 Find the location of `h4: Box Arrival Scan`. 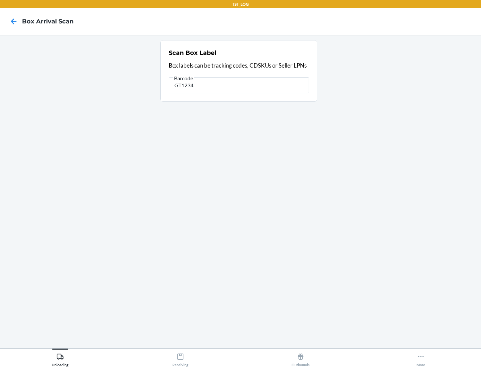

h4: Box Arrival Scan is located at coordinates (48, 21).